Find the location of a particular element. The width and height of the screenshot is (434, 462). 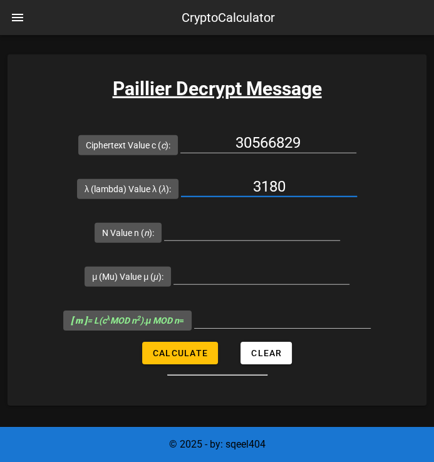

i: n is located at coordinates (147, 233).